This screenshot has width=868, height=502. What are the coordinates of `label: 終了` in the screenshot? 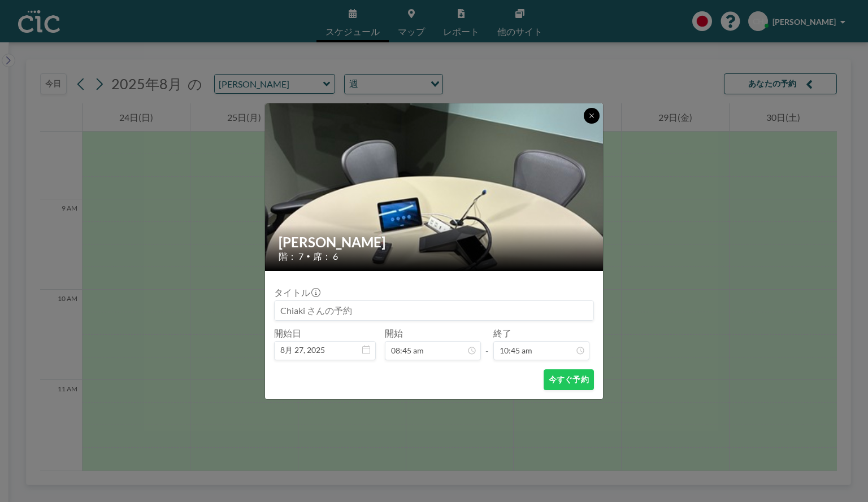 It's located at (502, 333).